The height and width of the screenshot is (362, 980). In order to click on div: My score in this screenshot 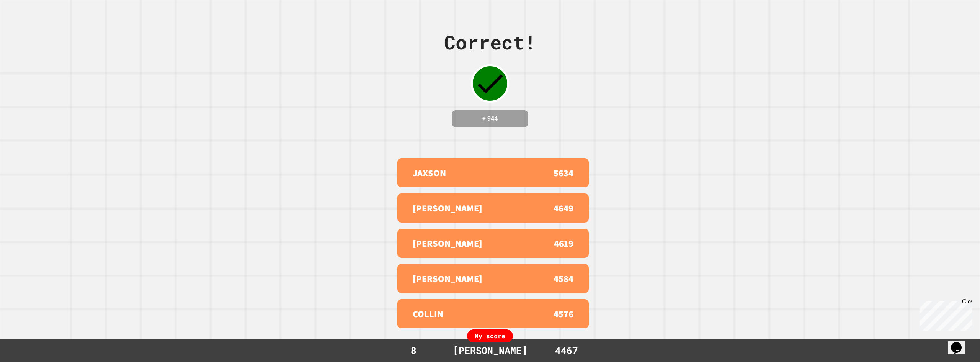, I will do `click(490, 336)`.